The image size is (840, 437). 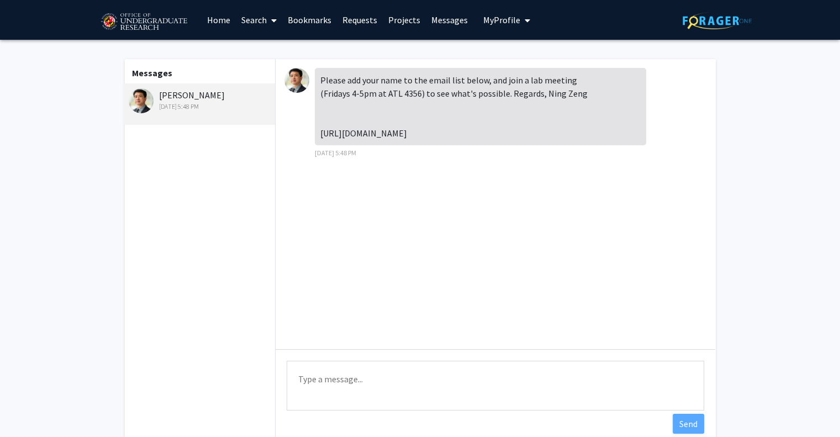 I want to click on img: University of Maryland Logo, so click(x=144, y=22).